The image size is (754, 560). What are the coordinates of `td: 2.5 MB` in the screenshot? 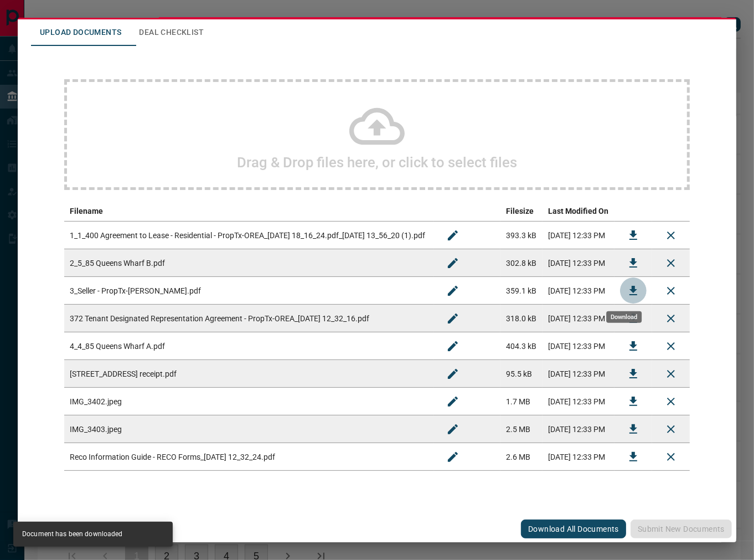 It's located at (522, 430).